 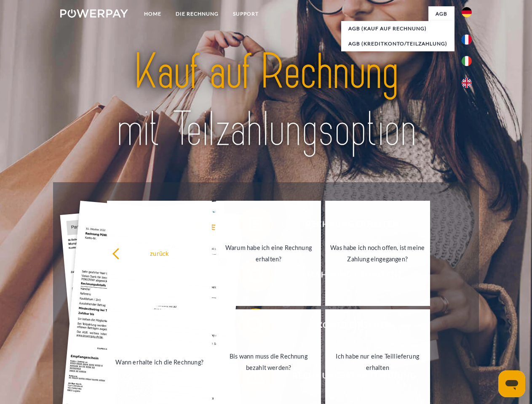 I want to click on a: Home, so click(x=152, y=14).